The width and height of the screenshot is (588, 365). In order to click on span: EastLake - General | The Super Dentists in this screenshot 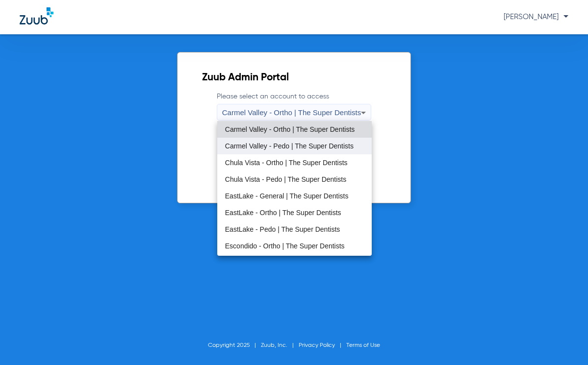, I will do `click(287, 196)`.